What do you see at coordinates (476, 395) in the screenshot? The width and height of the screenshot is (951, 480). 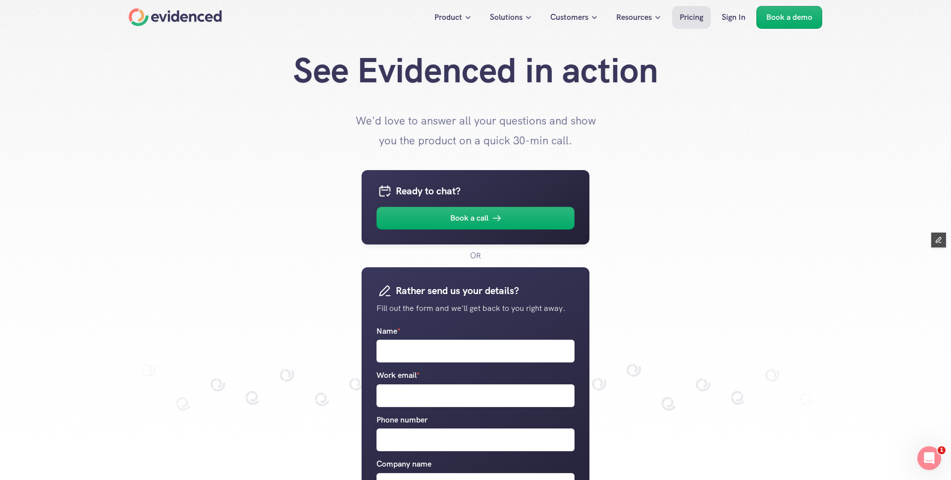 I see `input: Work email*` at bounding box center [476, 395].